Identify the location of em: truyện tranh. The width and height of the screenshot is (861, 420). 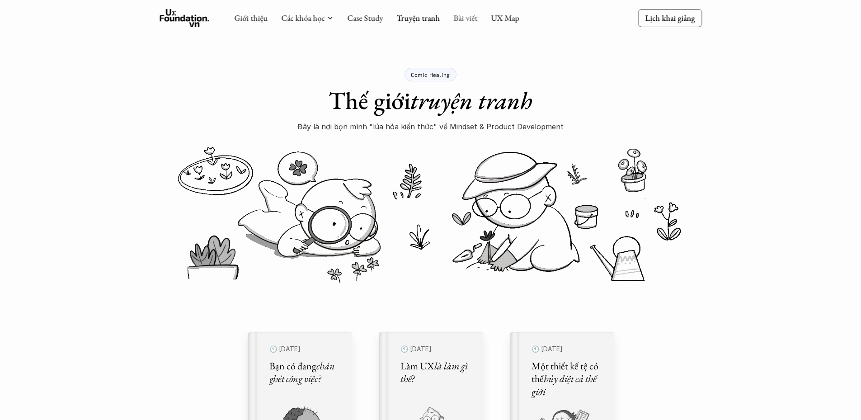
(472, 100).